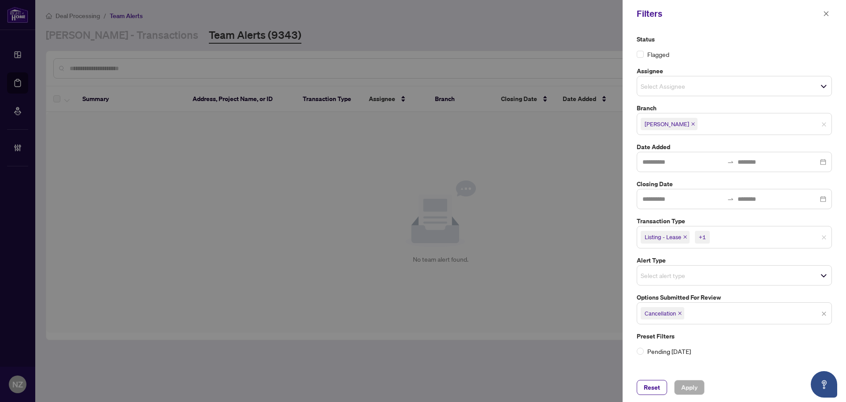 The image size is (846, 402). What do you see at coordinates (734, 221) in the screenshot?
I see `label: Transaction Type` at bounding box center [734, 221].